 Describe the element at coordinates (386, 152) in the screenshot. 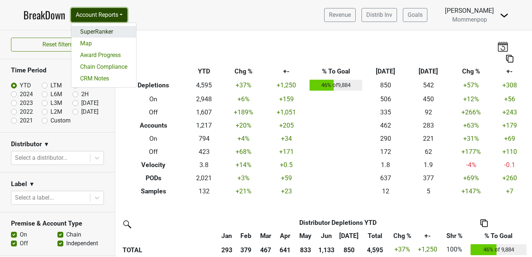

I see `td: 172` at that location.